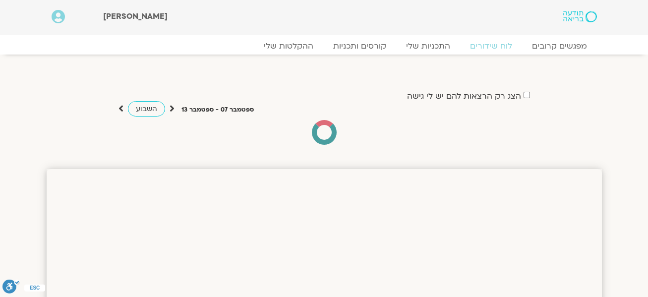  What do you see at coordinates (146, 109) in the screenshot?
I see `span: השבוע` at bounding box center [146, 109].